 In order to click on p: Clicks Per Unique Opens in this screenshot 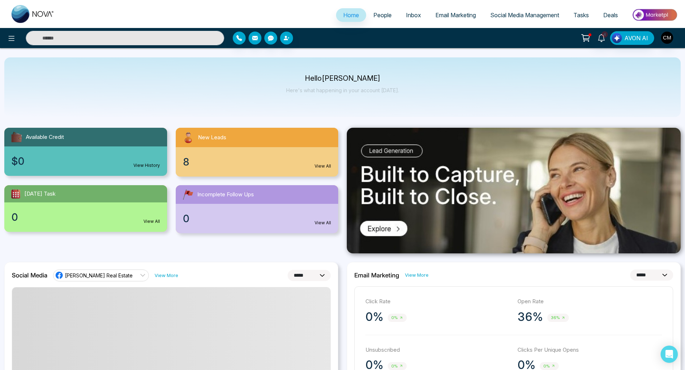, I will do `click(590, 350)`.